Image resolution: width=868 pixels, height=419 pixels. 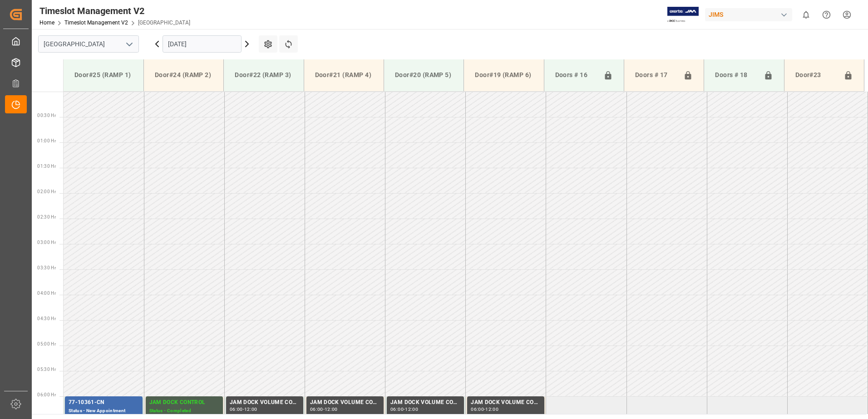 What do you see at coordinates (184, 411) in the screenshot?
I see `div: Status - Completed` at bounding box center [184, 411].